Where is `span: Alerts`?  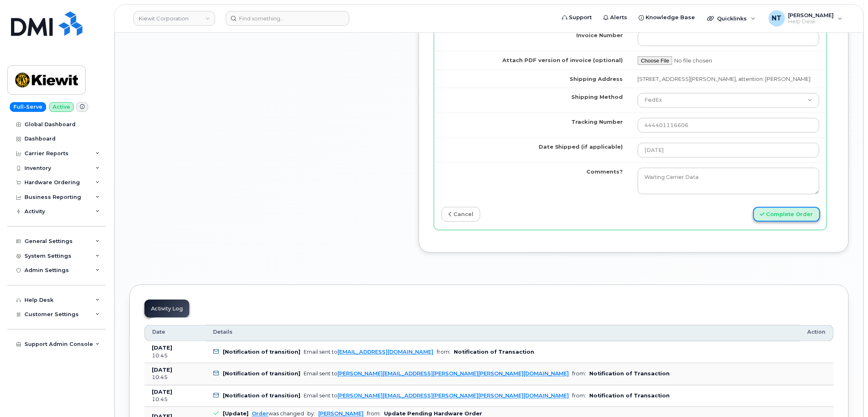 span: Alerts is located at coordinates (619, 17).